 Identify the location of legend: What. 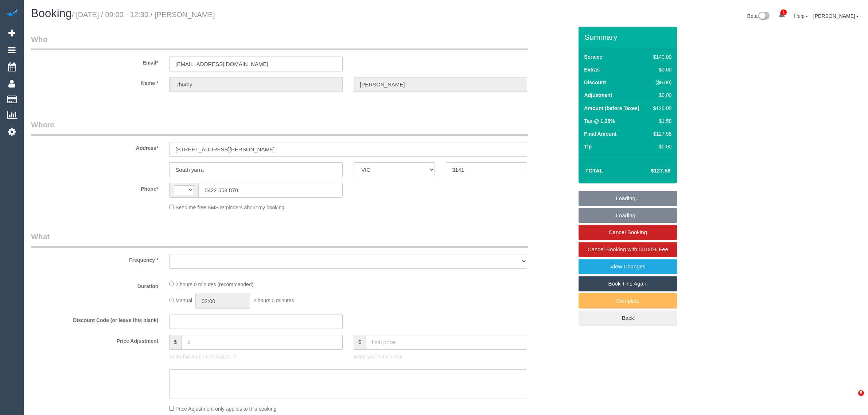
(280, 240).